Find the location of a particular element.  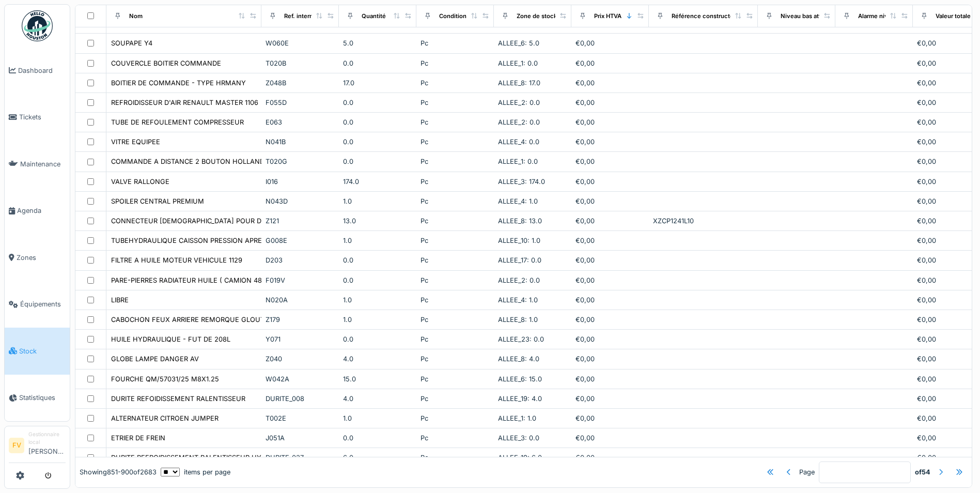

div: DURITE REFOIDISSEMENT RALENTISSEUR is located at coordinates (179, 398).